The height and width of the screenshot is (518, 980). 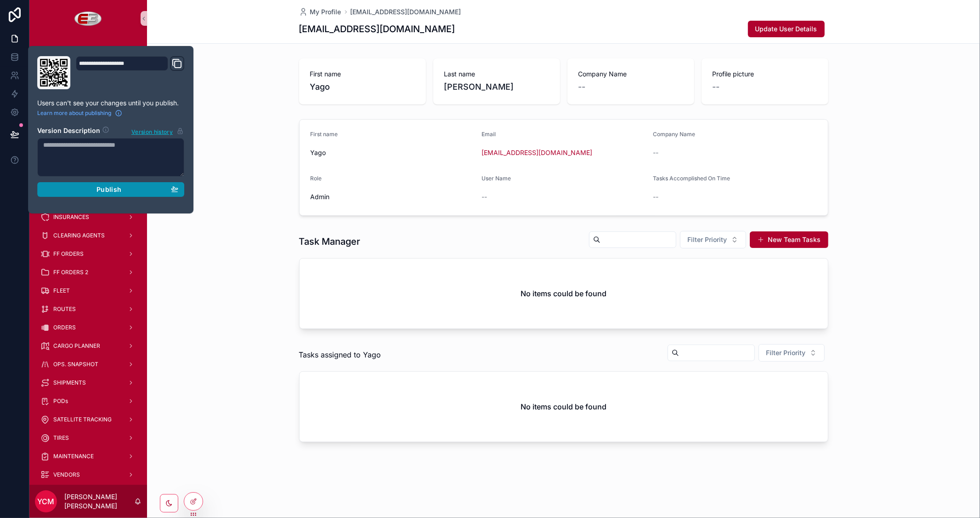 I want to click on button: Version history, so click(x=157, y=131).